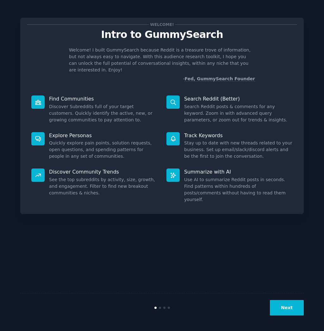 The width and height of the screenshot is (324, 331). What do you see at coordinates (103, 150) in the screenshot?
I see `dd: Quickly explore pain points, solution requests, open questions, and spending patterns for people ...` at bounding box center [103, 150].